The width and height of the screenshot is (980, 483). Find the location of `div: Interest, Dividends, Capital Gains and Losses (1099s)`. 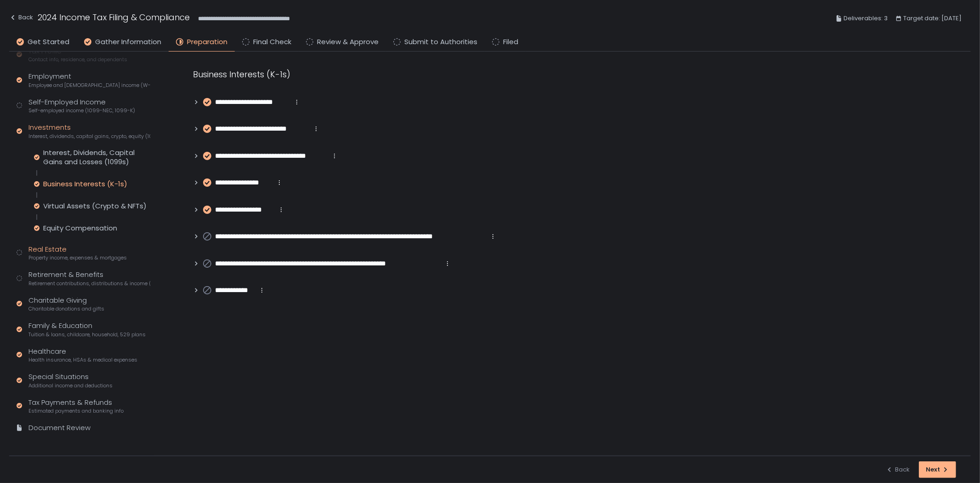

div: Interest, Dividends, Capital Gains and Losses (1099s) is located at coordinates (96, 157).